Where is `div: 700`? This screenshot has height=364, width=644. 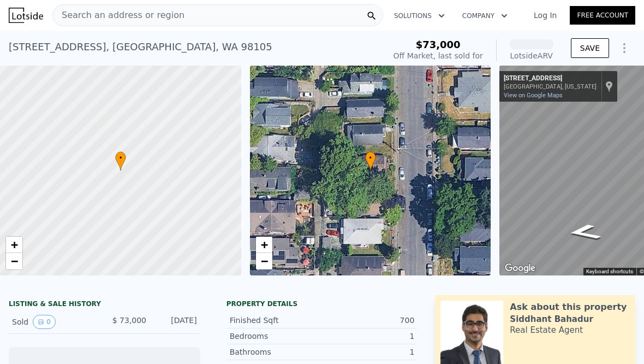 div: 700 is located at coordinates (368, 320).